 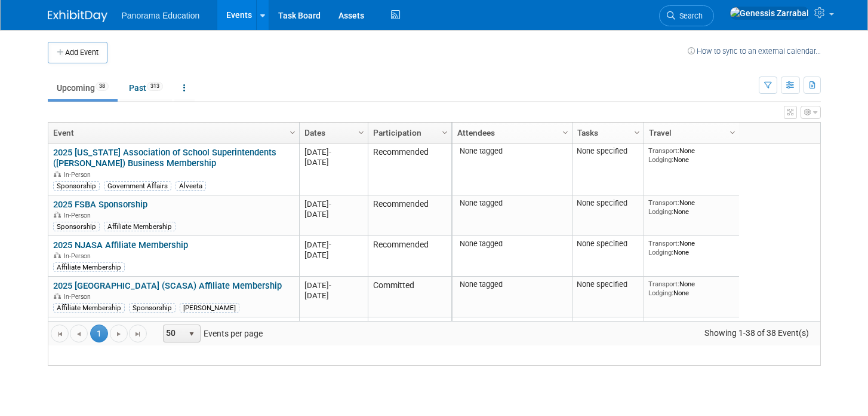 What do you see at coordinates (59, 334) in the screenshot?
I see `span: Go to the first page` at bounding box center [59, 334].